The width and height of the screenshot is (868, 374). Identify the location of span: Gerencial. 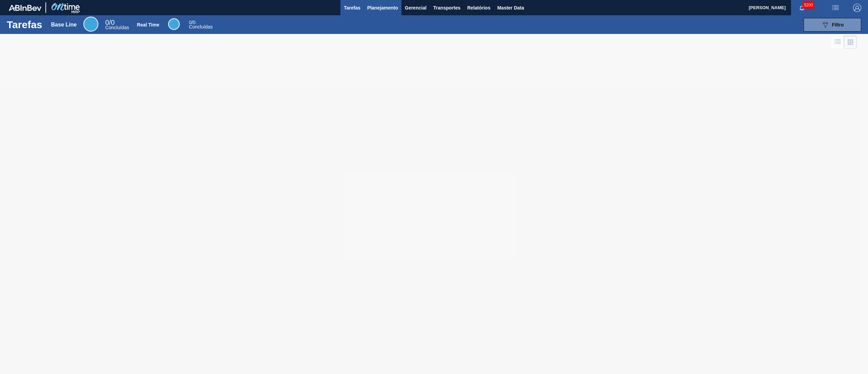
(416, 8).